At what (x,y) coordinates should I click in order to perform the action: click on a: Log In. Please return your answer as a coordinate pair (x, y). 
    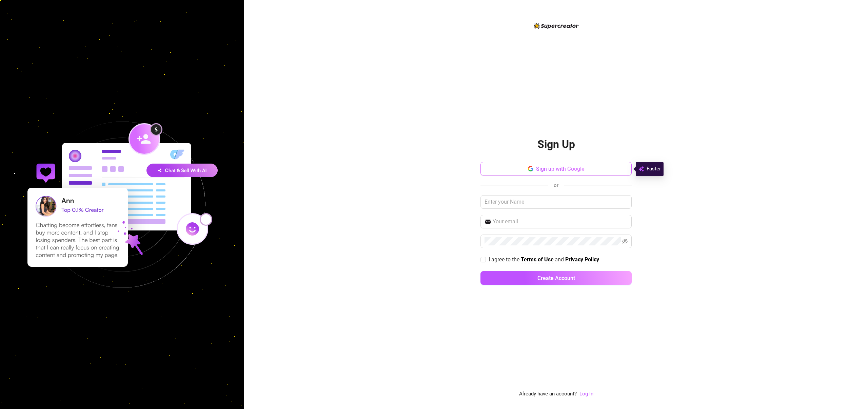
    Looking at the image, I should click on (587, 394).